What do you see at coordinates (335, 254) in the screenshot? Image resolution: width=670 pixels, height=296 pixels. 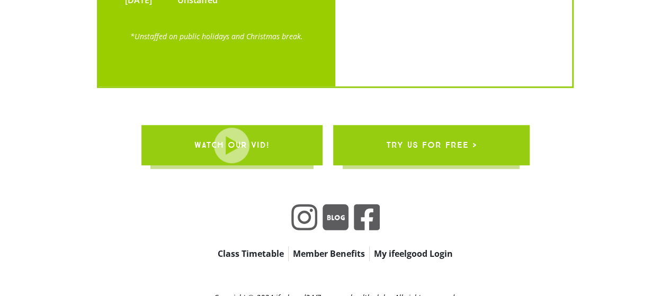 I see `nav: apbct__label_id__gravity_form` at bounding box center [335, 254].